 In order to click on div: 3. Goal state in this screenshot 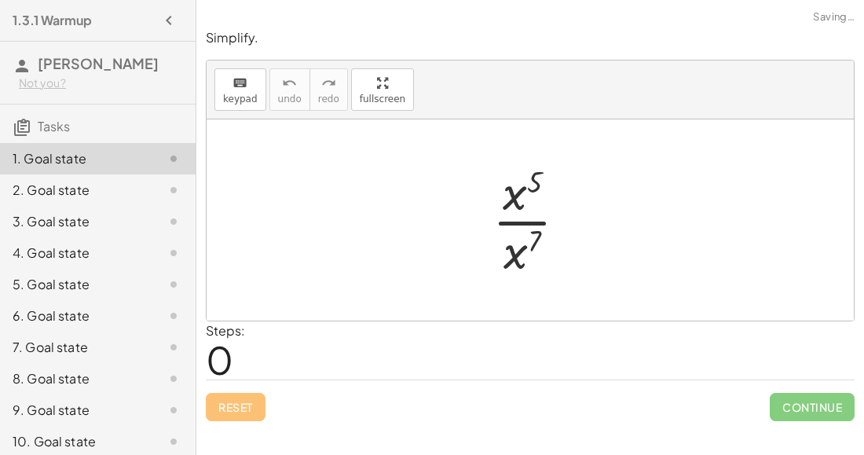, I will do `click(75, 221)`.